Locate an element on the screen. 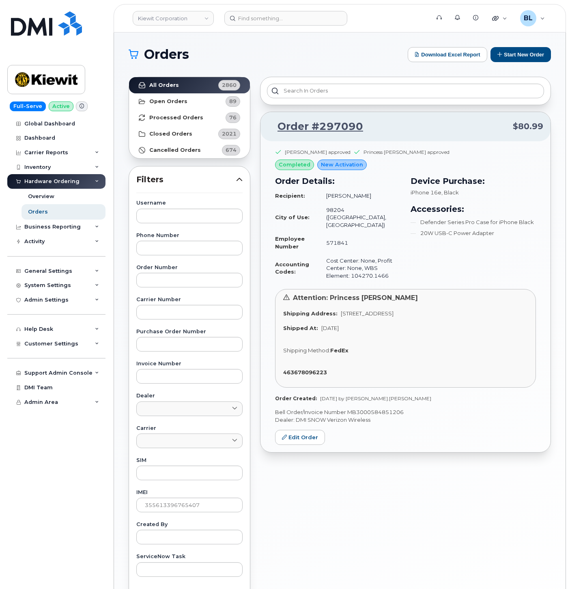 The height and width of the screenshot is (589, 570). strong: Employee Number is located at coordinates (290, 242).